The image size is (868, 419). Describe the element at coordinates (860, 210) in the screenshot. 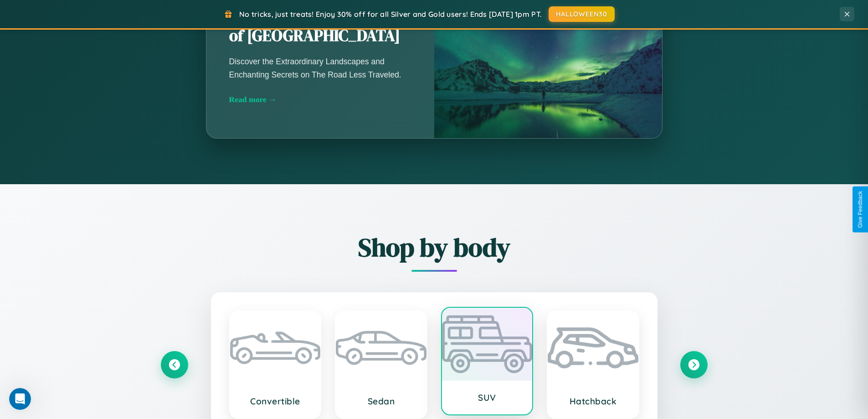

I see `div: Give Feedback` at that location.